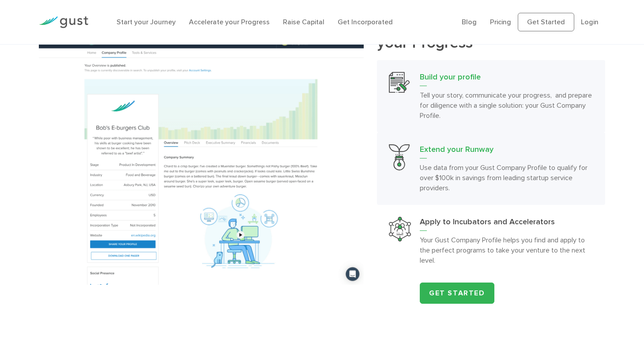 This screenshot has height=347, width=644. Describe the element at coordinates (201, 160) in the screenshot. I see `img: Build your profile` at that location.